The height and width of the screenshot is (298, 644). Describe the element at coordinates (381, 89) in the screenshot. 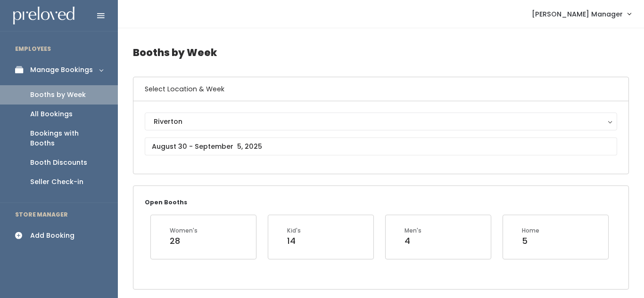

I see `h6: Select Location & Week` at that location.